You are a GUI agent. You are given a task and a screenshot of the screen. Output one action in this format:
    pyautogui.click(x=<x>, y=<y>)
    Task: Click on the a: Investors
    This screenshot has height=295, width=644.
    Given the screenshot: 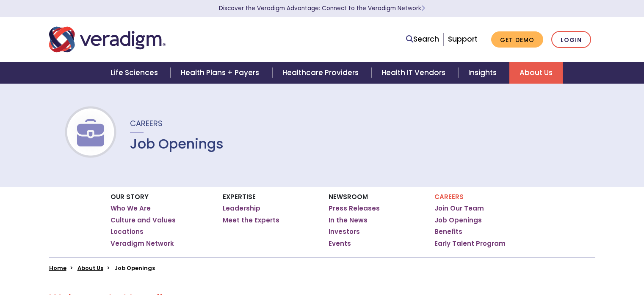 What is the action you would take?
    pyautogui.click(x=345, y=231)
    